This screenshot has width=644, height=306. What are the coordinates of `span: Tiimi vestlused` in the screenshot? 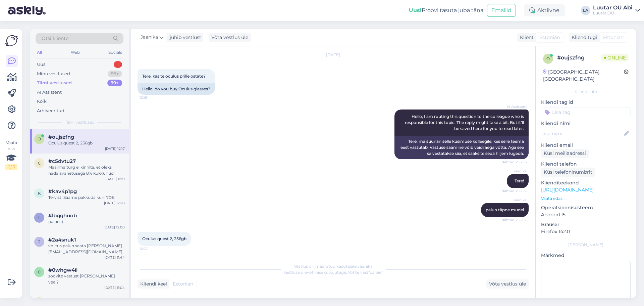 It's located at (80, 122).